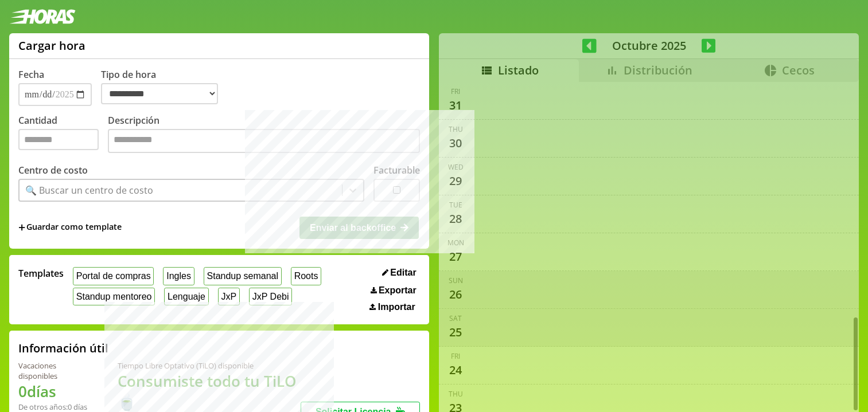  Describe the element at coordinates (113, 276) in the screenshot. I see `button: Portal de compras` at that location.